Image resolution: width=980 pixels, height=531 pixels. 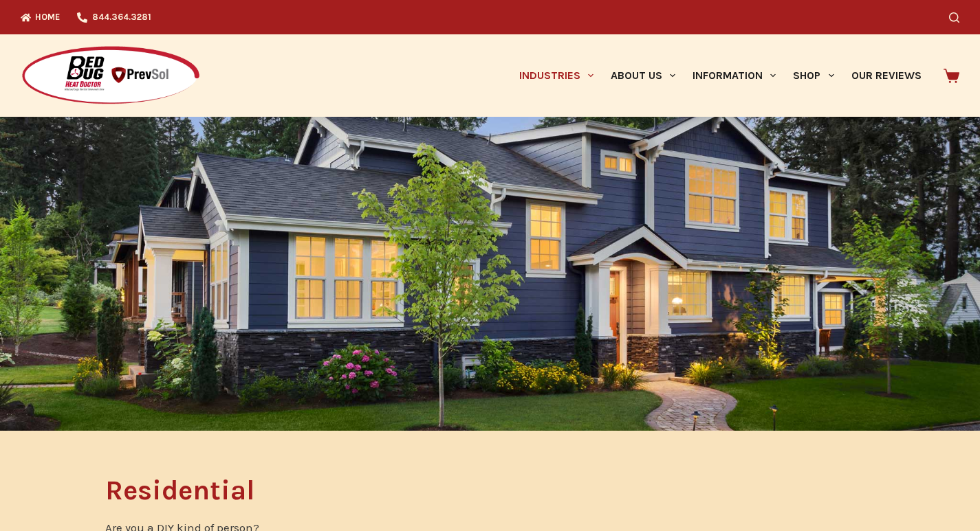 I want to click on button: Search, so click(x=954, y=18).